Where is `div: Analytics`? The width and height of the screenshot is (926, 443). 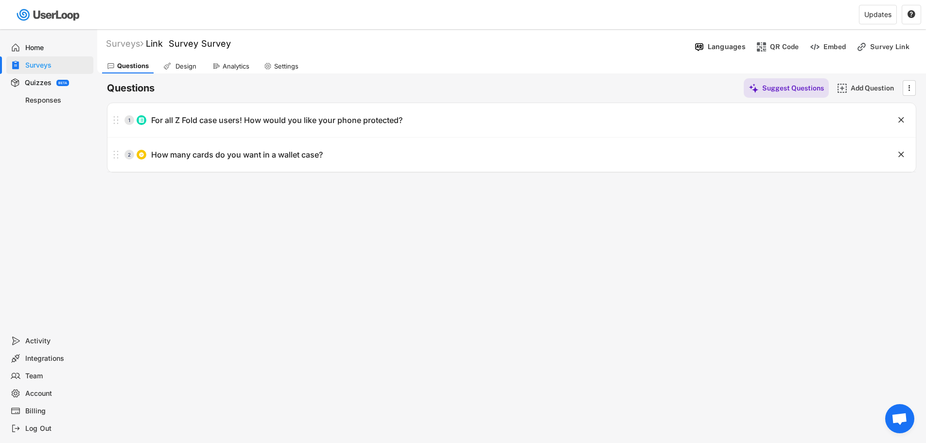 div: Analytics is located at coordinates (236, 66).